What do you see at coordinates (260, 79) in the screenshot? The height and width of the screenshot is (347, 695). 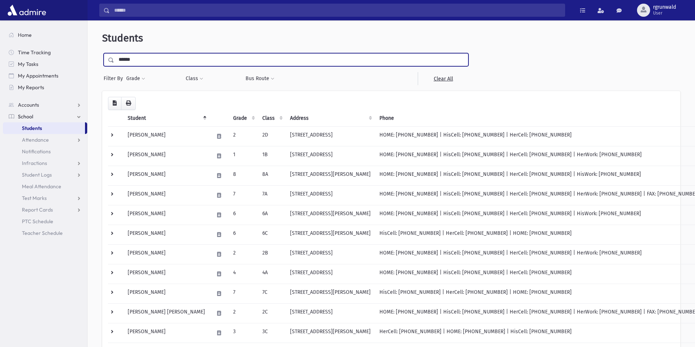 I see `button: Bus Route` at bounding box center [260, 79].